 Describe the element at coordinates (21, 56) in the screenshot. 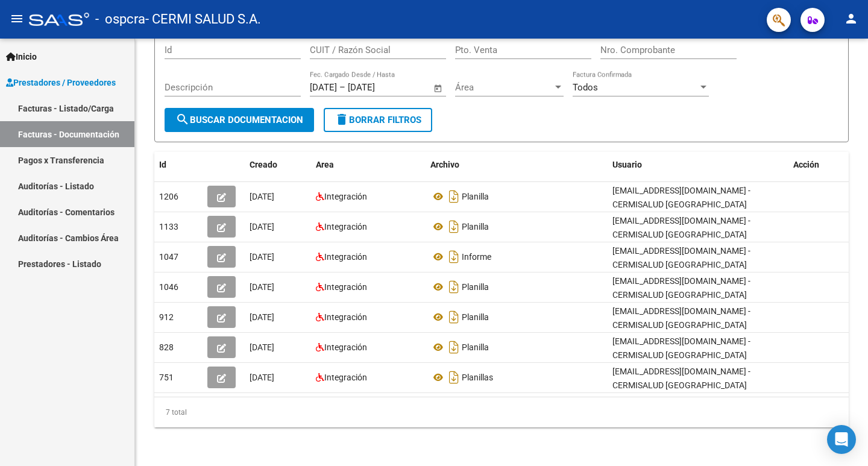

I see `span: Inicio` at that location.